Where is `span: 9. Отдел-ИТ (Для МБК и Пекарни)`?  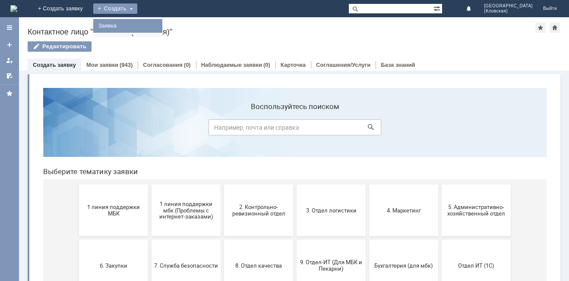 span: 9. Отдел-ИТ (Для МБК и Пекарни) is located at coordinates (295, 185).